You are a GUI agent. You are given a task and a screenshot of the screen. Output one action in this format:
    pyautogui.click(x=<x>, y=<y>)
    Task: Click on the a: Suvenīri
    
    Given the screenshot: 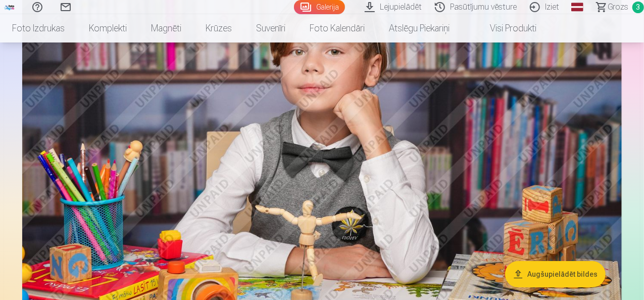 What is the action you would take?
    pyautogui.click(x=271, y=28)
    